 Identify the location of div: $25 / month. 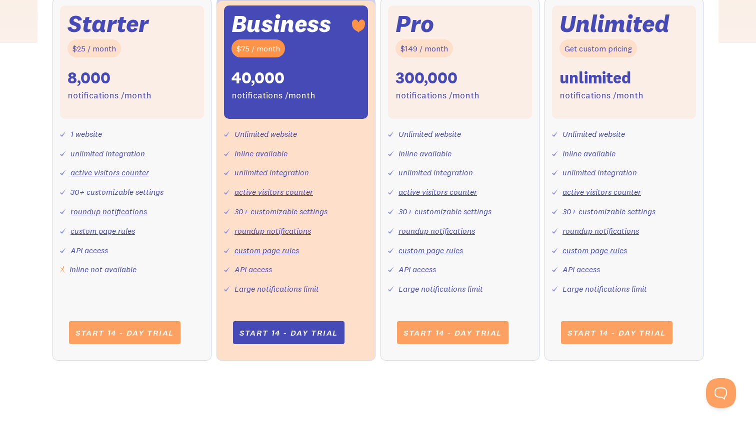
(94, 48).